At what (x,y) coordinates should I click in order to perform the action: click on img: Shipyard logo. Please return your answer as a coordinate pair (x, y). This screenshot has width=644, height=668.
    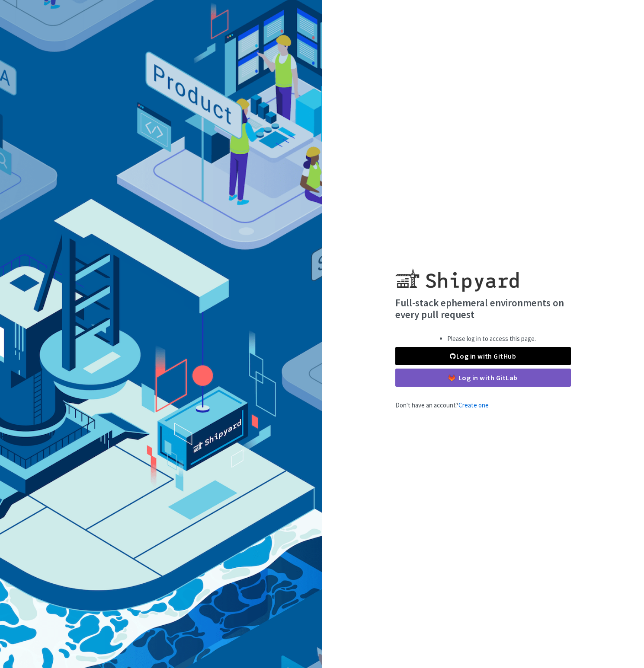
    Looking at the image, I should click on (456, 275).